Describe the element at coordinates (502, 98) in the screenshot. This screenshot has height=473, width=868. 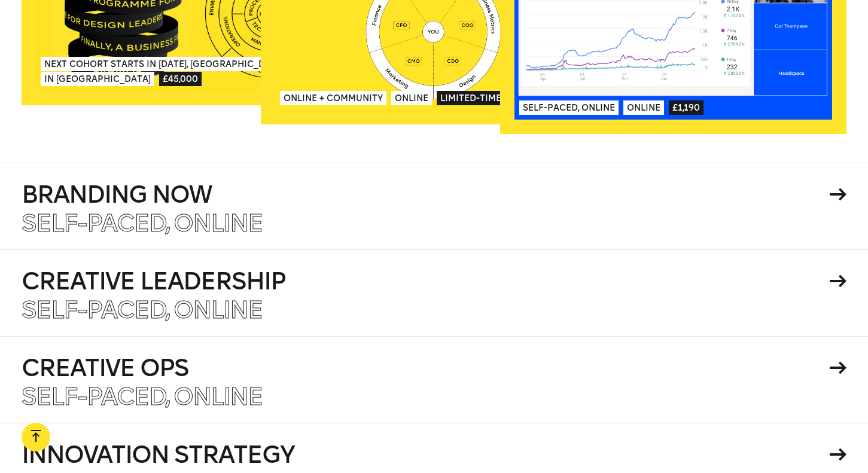
I see `span: Limited-time price: £2,100` at that location.